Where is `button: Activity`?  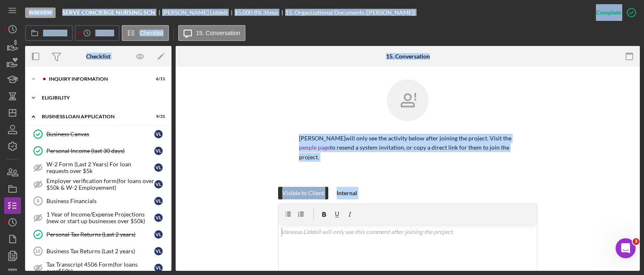
button: Activity is located at coordinates (97, 33).